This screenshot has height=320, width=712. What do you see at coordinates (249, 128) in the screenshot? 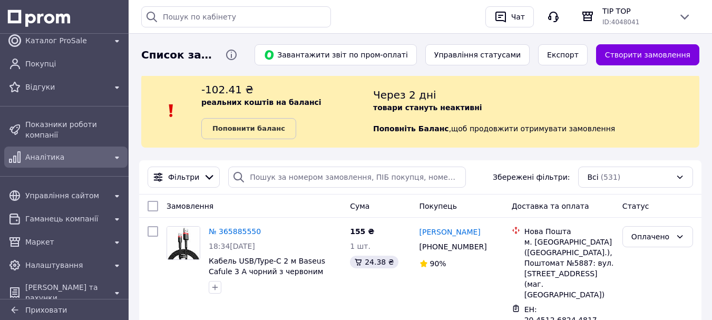
I see `b: Поповнити баланс` at bounding box center [249, 128].